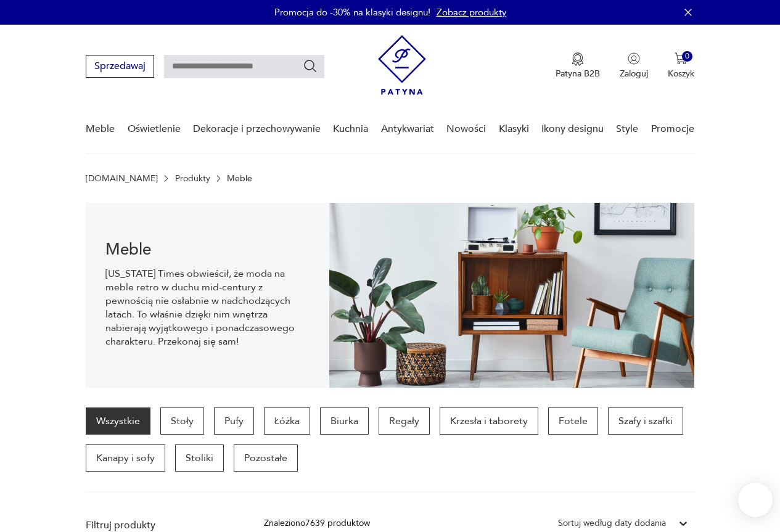 This screenshot has height=532, width=780. What do you see at coordinates (234, 421) in the screenshot?
I see `p: Pufy` at bounding box center [234, 421].